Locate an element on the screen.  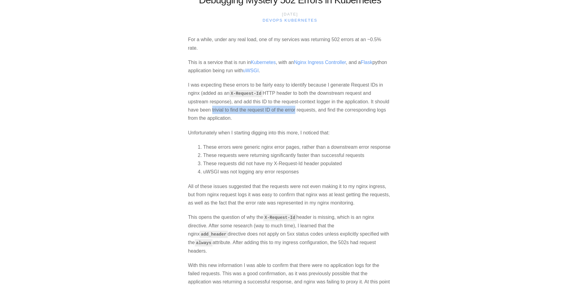
a: Nginx Ingress Controller is located at coordinates (319, 62).